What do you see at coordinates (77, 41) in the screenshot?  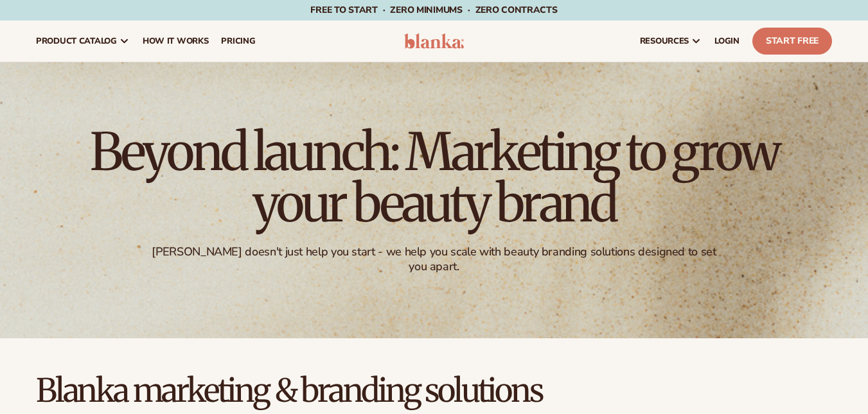 I see `span: product catalog` at bounding box center [77, 41].